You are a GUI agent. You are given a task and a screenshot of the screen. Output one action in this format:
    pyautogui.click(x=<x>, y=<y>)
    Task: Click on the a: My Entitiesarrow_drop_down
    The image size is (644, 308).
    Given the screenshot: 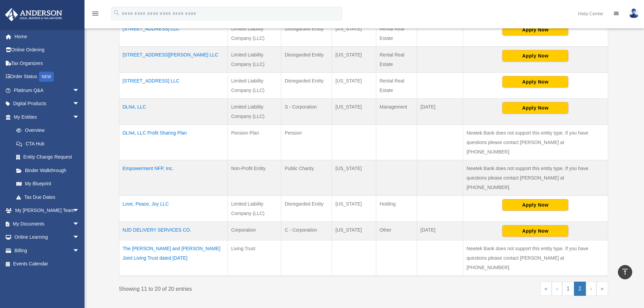 What is the action you would take?
    pyautogui.click(x=45, y=117)
    